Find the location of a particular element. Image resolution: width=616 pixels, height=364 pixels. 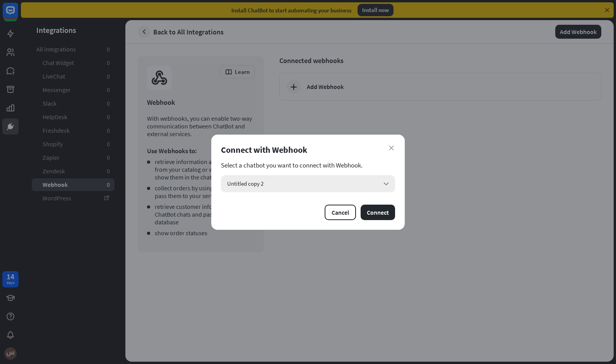

span: Untitled copy 2 is located at coordinates (245, 183).